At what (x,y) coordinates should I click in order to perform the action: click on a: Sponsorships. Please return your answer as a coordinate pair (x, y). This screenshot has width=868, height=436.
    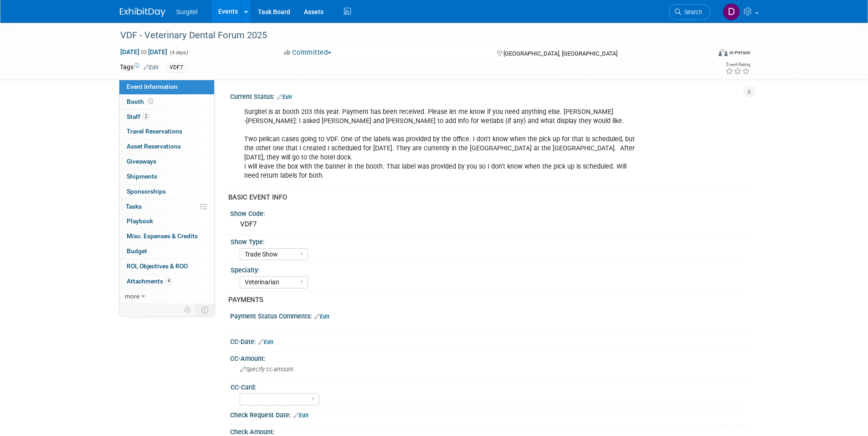
    Looking at the image, I should click on (167, 192).